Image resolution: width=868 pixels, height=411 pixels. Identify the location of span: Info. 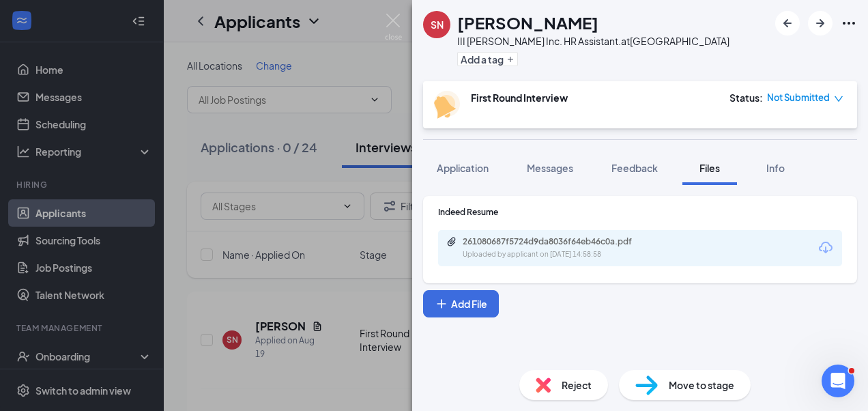
(775, 168).